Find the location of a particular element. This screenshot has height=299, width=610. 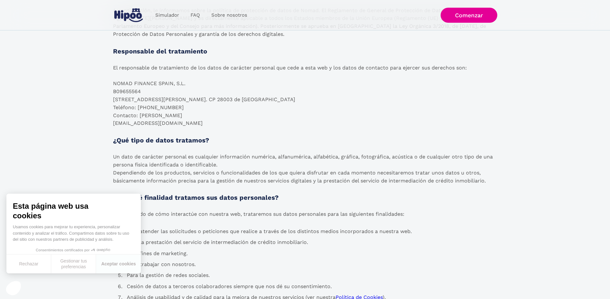

li: Para atender las solicitudes o peticiones que realice a través de los distintos medios incorporad... is located at coordinates (269, 232).